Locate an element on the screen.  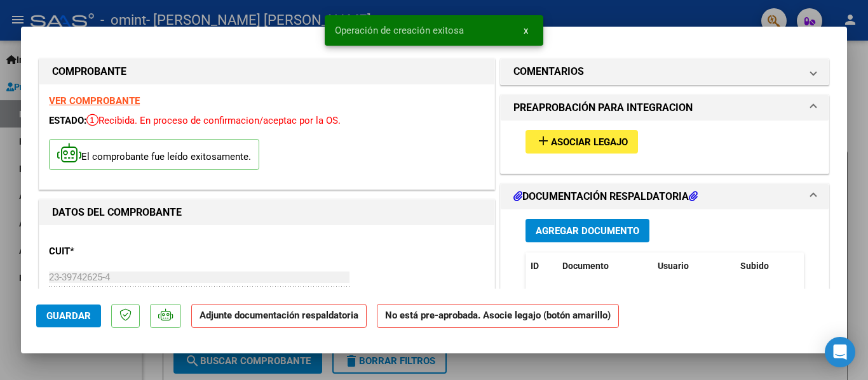
span: Asociar Legajo is located at coordinates (589, 142).